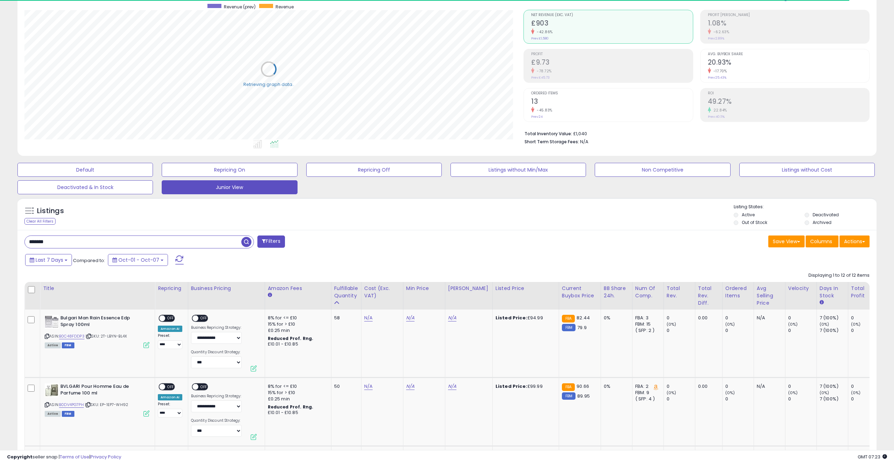 This screenshot has width=894, height=464. I want to click on small: Prev: 24, so click(537, 117).